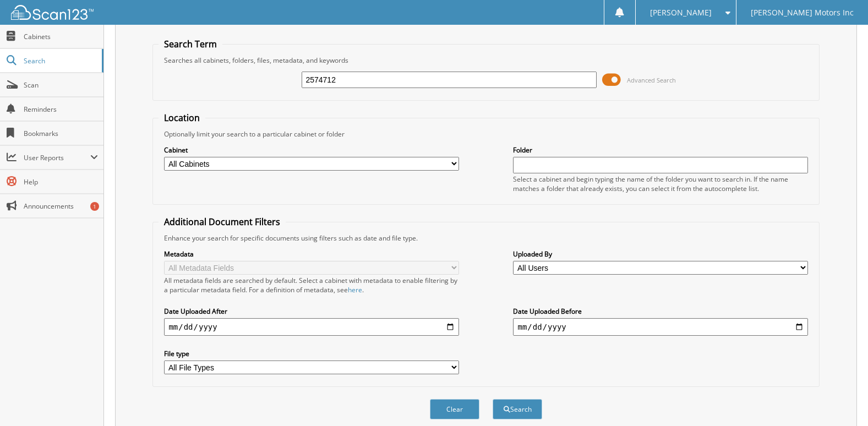 Image resolution: width=868 pixels, height=426 pixels. Describe the element at coordinates (57, 157) in the screenshot. I see `span: User Reports` at that location.